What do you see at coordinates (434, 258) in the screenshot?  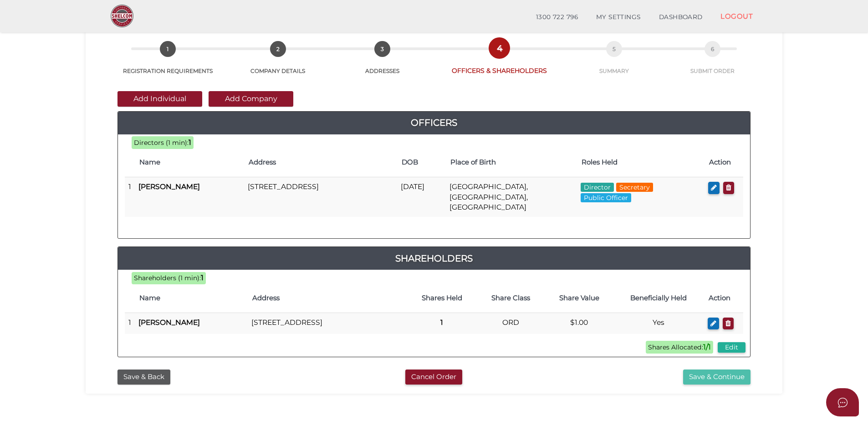 I see `h4: Shareholders` at bounding box center [434, 258].